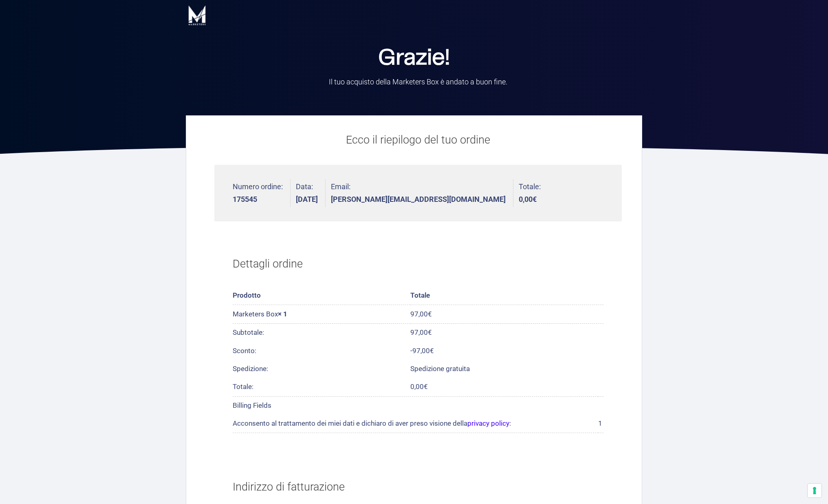 The height and width of the screenshot is (504, 828). What do you see at coordinates (322, 296) in the screenshot?
I see `th: Prodotto` at bounding box center [322, 296].